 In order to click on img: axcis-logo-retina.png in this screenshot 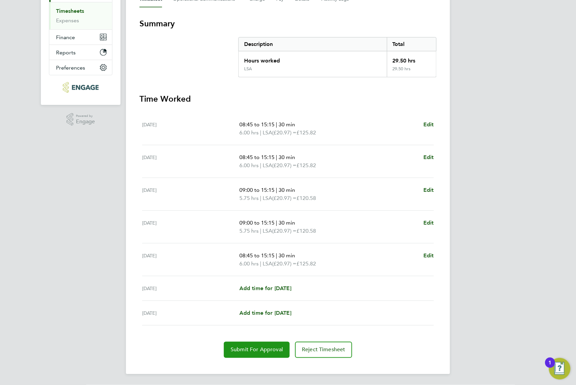, I will do `click(81, 87)`.